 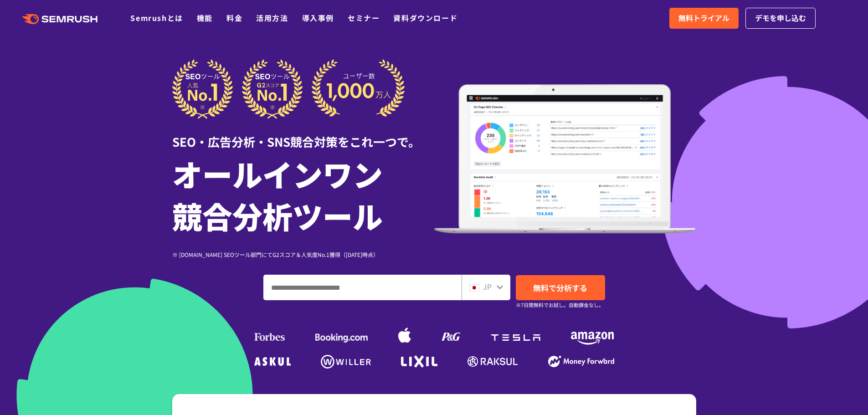 What do you see at coordinates (362, 287) in the screenshot?
I see `input: ドメイン、キーワードまたはURLを入力してください` at bounding box center [362, 287].